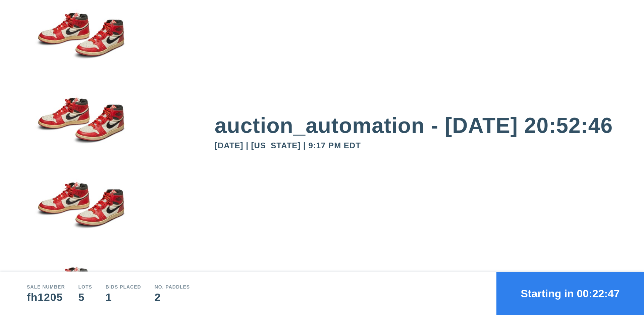  I want to click on div: Sale number, so click(46, 287).